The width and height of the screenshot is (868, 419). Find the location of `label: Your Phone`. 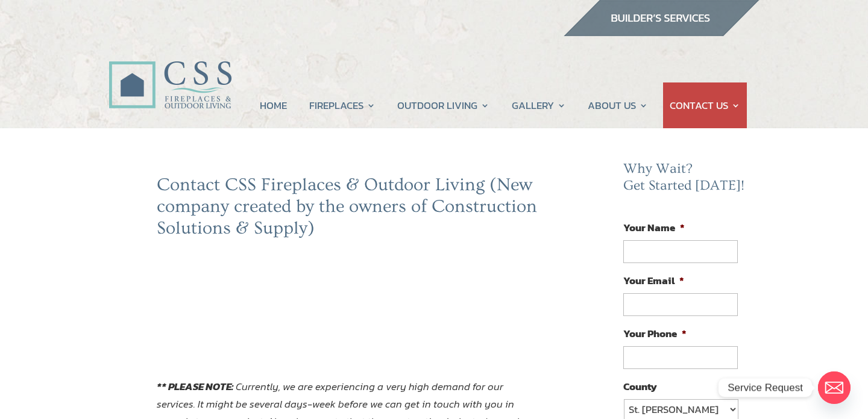

label: Your Phone is located at coordinates (654, 334).